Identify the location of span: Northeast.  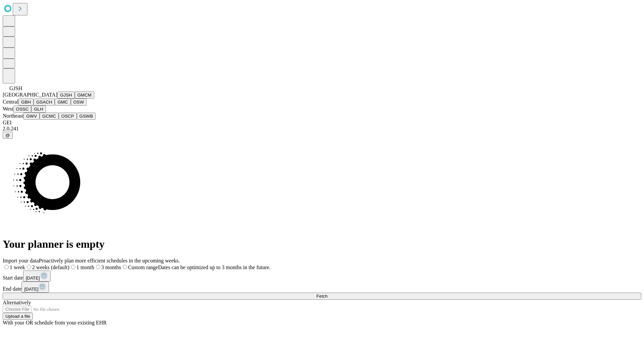
(13, 116).